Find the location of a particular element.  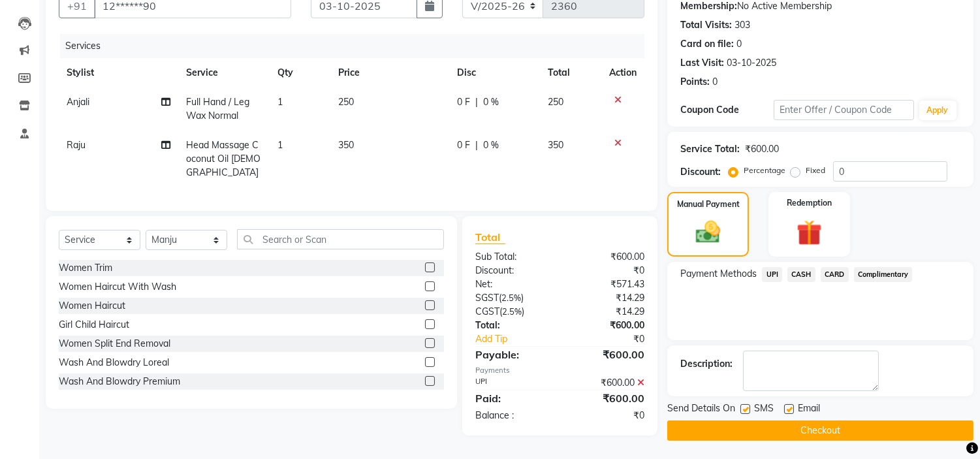

div: Wash And Blowdry Premium is located at coordinates (120, 381).